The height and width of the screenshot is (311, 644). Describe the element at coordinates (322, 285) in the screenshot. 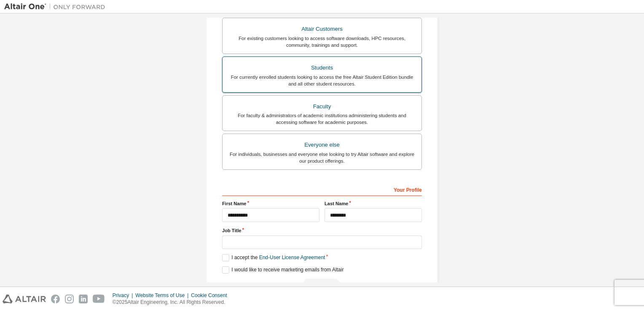

I see `div: Select your account type to continue` at that location.